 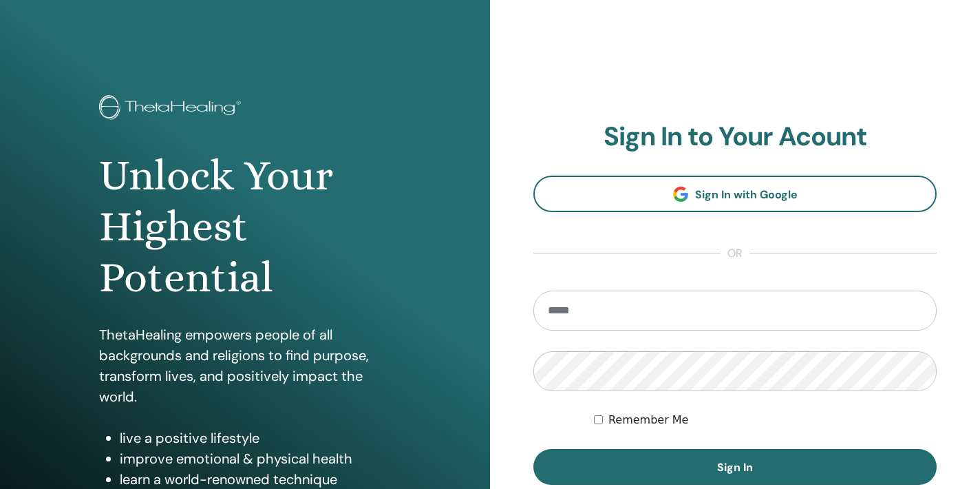 I want to click on h2: Sign In to Your Acount, so click(x=735, y=137).